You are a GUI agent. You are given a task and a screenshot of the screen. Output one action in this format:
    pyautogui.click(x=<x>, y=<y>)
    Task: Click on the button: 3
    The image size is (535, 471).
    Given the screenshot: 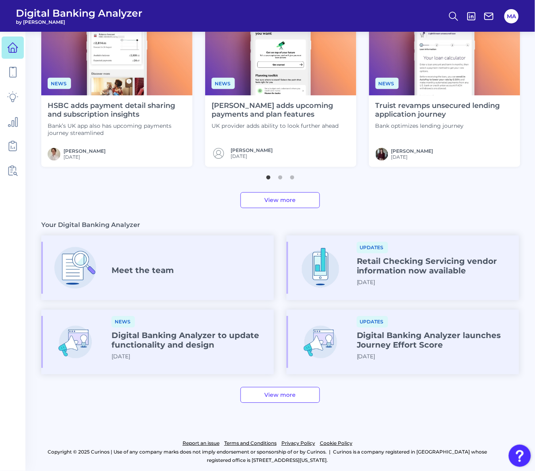 What is the action you would take?
    pyautogui.click(x=292, y=176)
    